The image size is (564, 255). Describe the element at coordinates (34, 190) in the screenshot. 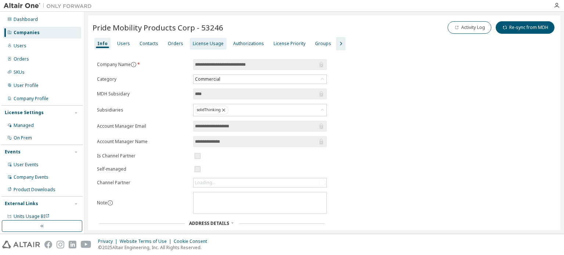

I see `div: Product Downloads` at that location.